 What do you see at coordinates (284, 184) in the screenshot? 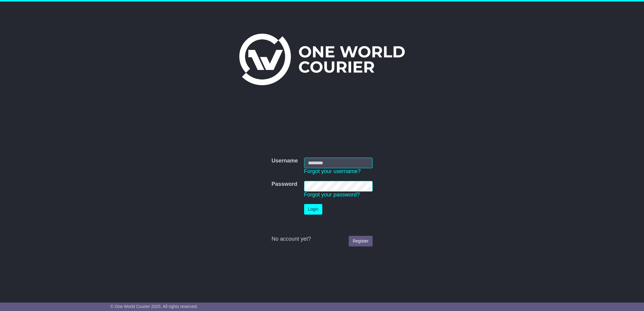
I see `label: Password` at bounding box center [284, 184].